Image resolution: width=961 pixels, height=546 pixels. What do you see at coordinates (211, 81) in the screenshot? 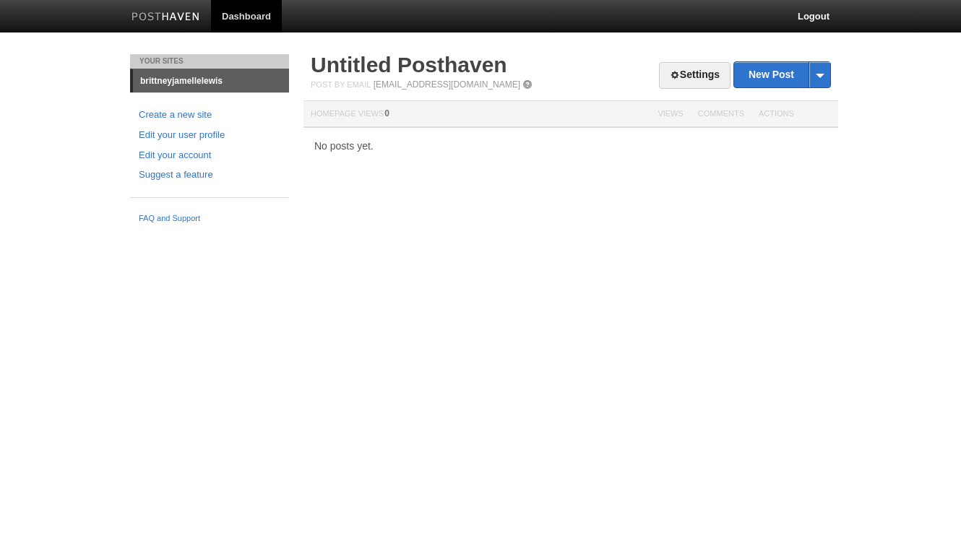
I see `a: brittneyjamellelewis` at bounding box center [211, 81].